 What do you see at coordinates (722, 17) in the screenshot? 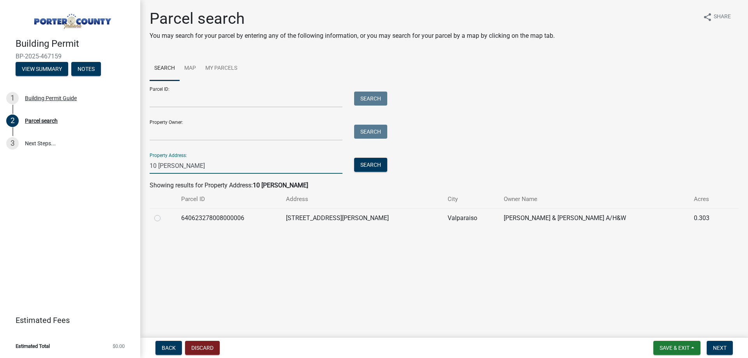
I see `span: Share` at bounding box center [722, 17].